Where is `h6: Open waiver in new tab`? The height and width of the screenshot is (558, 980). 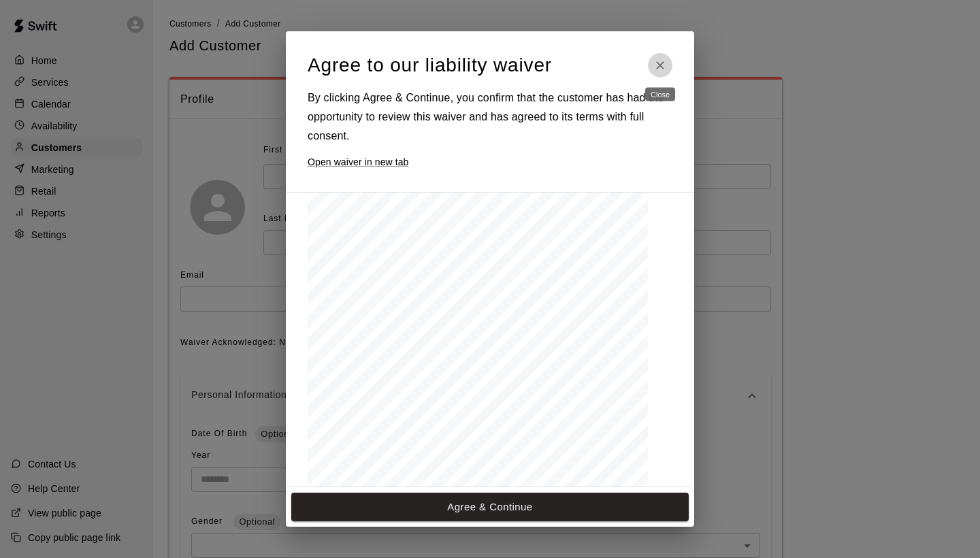 h6: Open waiver in new tab is located at coordinates (490, 163).